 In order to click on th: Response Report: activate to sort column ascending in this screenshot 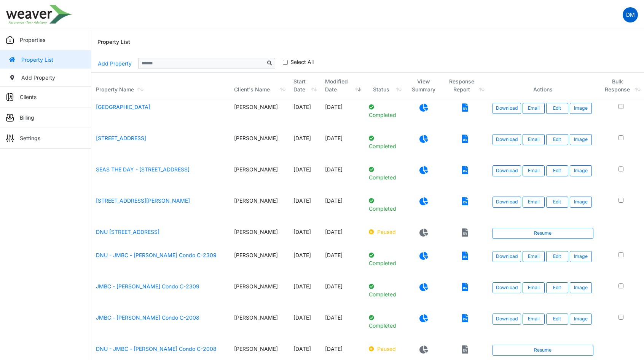, I will do `click(465, 85)`.